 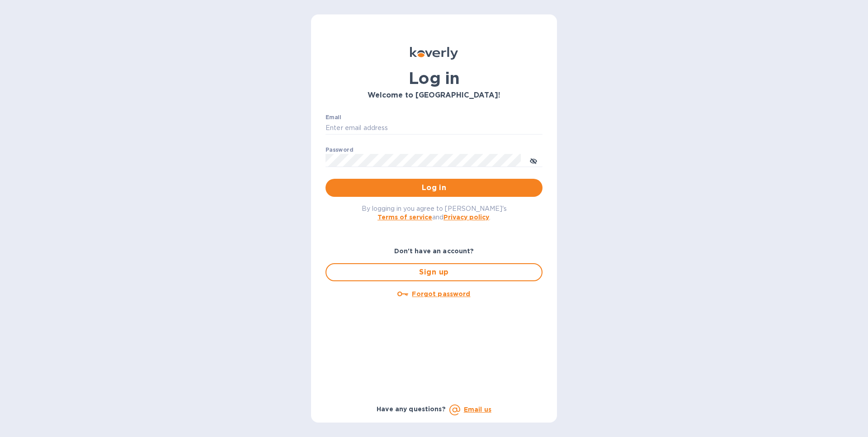 What do you see at coordinates (333, 117) in the screenshot?
I see `label: Email` at bounding box center [333, 117].